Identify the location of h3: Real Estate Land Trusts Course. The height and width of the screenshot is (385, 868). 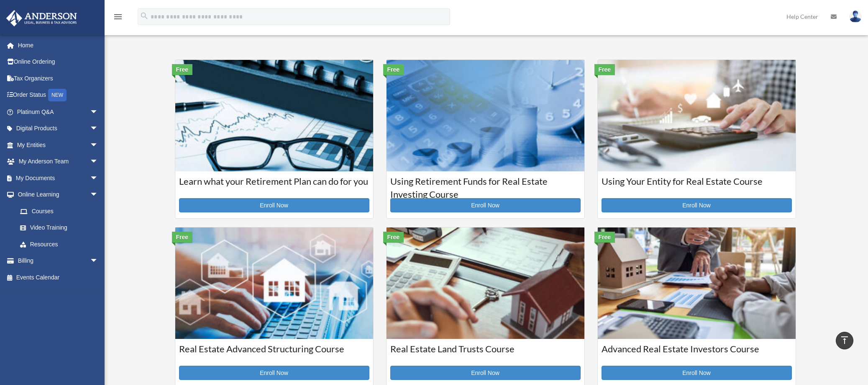
(486, 353).